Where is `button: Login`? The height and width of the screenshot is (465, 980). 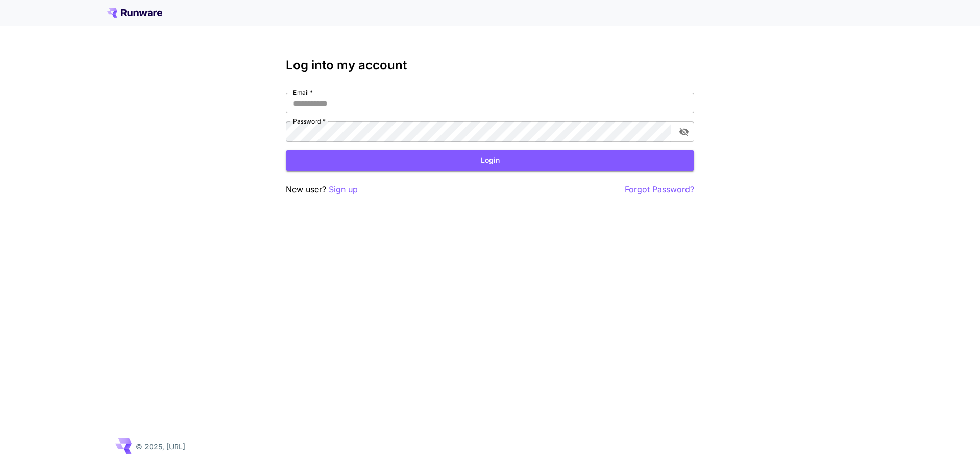
button: Login is located at coordinates (490, 161).